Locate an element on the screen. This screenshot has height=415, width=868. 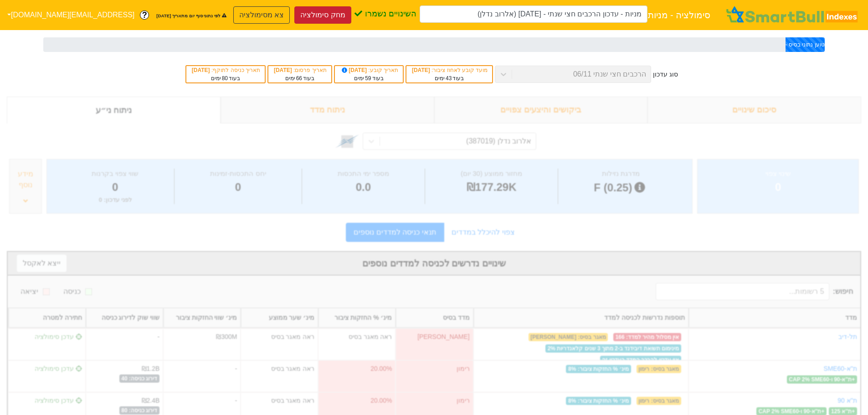
a: ת''א-SME60 is located at coordinates (840, 369).